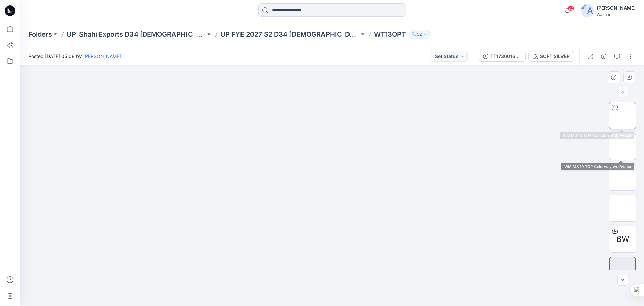 Image resolution: width=644 pixels, height=306 pixels. I want to click on img: WM MS 10 TOP Back wo Avatar, so click(622, 208).